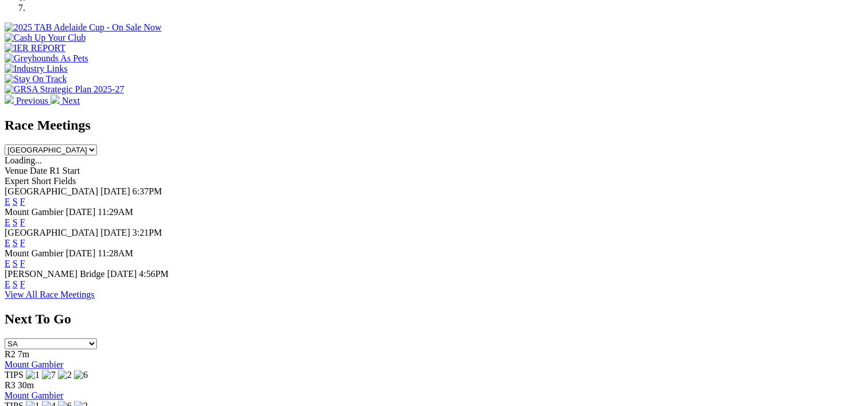 The image size is (868, 406). Describe the element at coordinates (9, 99) in the screenshot. I see `img: chevron-left-pager-white.svg` at that location.